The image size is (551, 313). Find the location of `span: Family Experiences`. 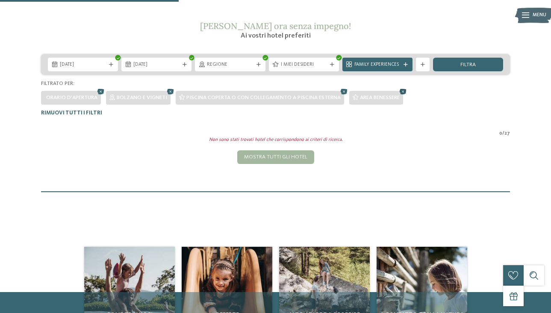

span: Family Experiences is located at coordinates (377, 65).